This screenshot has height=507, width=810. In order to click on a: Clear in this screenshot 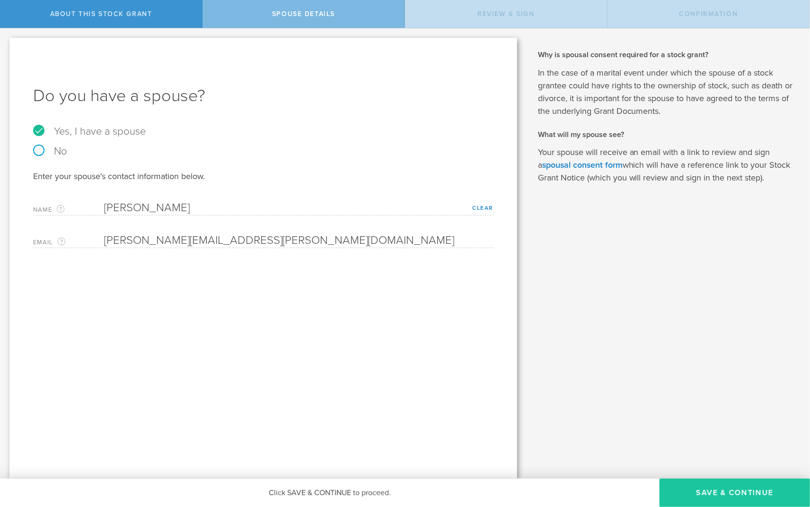, I will do `click(482, 208)`.